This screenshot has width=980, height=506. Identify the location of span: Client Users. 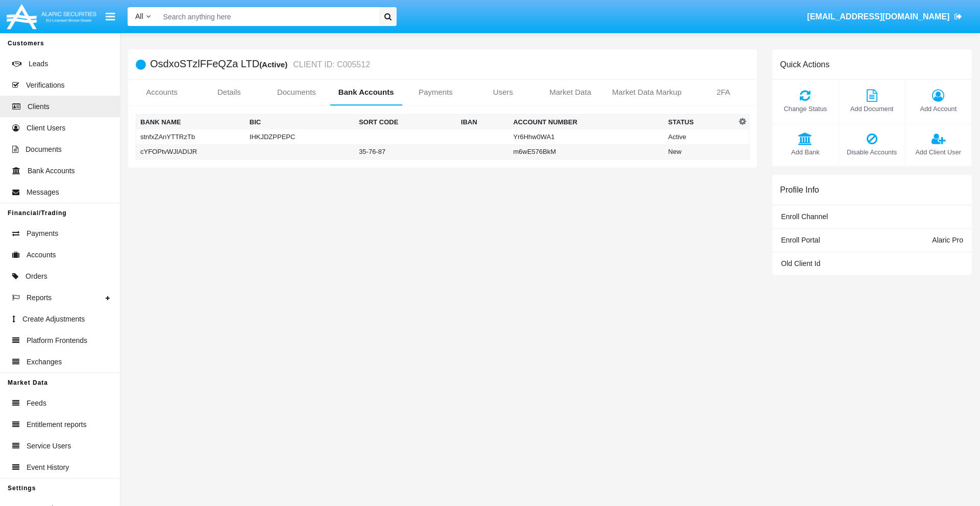
(46, 128).